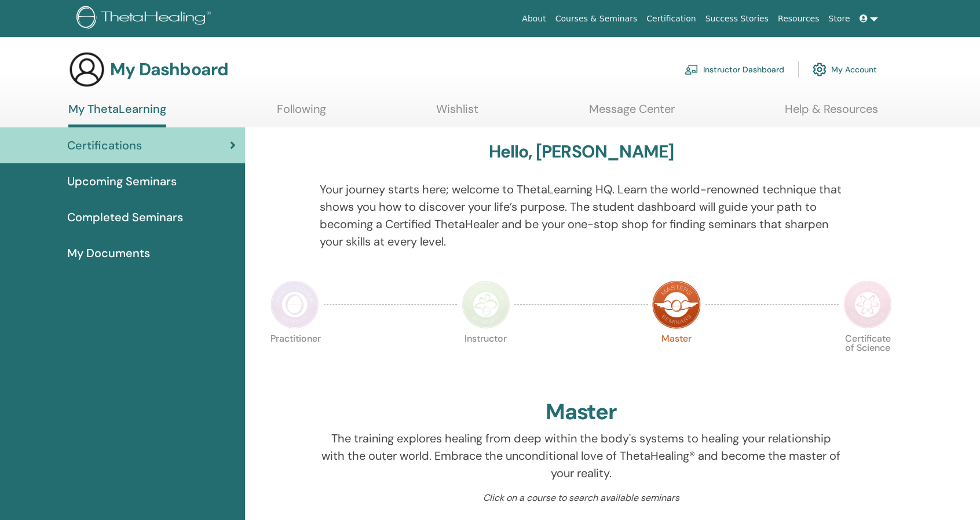 The width and height of the screenshot is (980, 520). Describe the element at coordinates (486, 359) in the screenshot. I see `p: Instructor` at that location.